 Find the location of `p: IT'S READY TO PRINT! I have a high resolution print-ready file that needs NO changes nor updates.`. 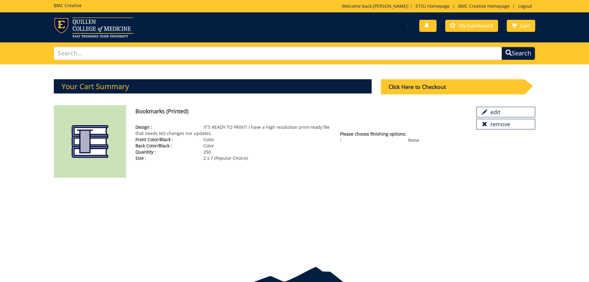

p: IT'S READY TO PRINT! I have a high resolution print-ready file that needs NO changes nor updates. is located at coordinates (233, 130).